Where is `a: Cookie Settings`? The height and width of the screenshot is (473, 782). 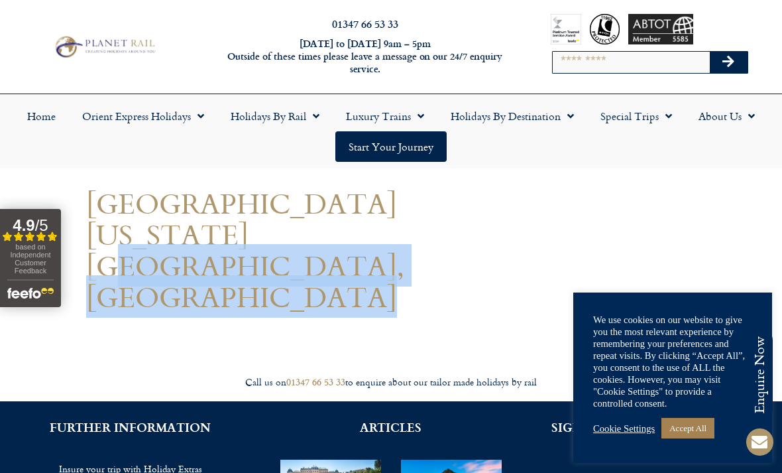
a: Cookie Settings is located at coordinates (624, 428).